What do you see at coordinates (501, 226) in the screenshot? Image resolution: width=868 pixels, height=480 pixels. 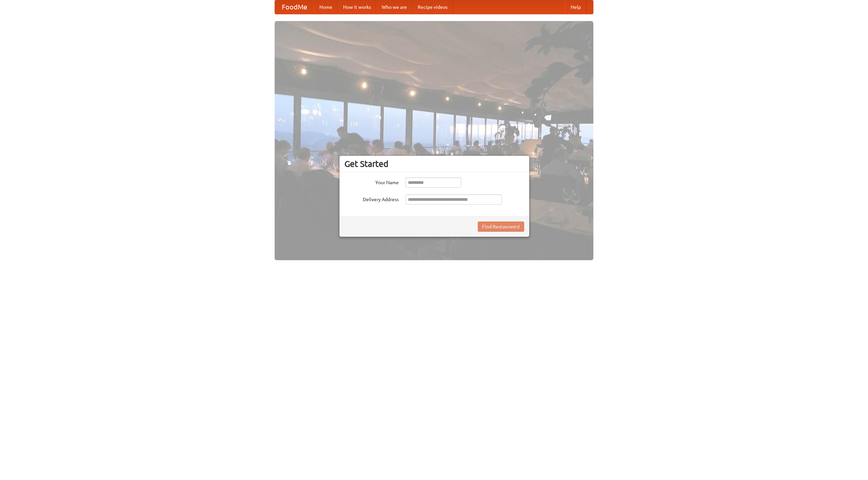 I see `button: Find Restaurants!` at bounding box center [501, 226].